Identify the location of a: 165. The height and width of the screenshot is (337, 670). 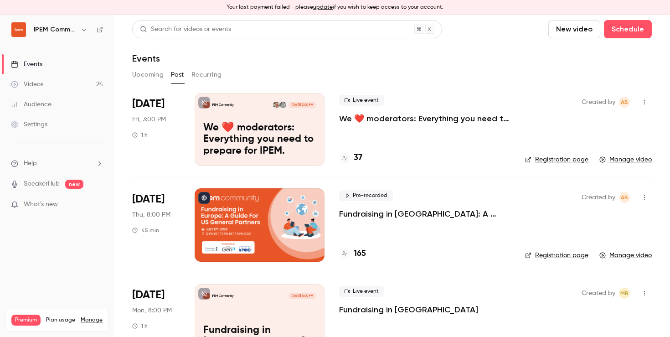
(352, 253).